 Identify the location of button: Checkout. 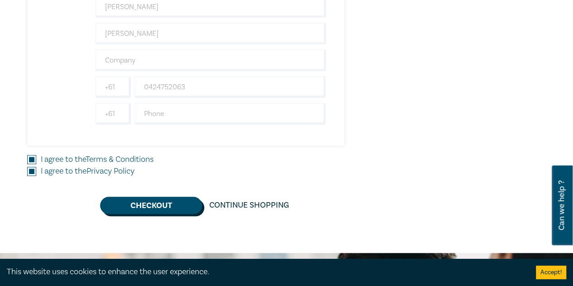
(151, 205).